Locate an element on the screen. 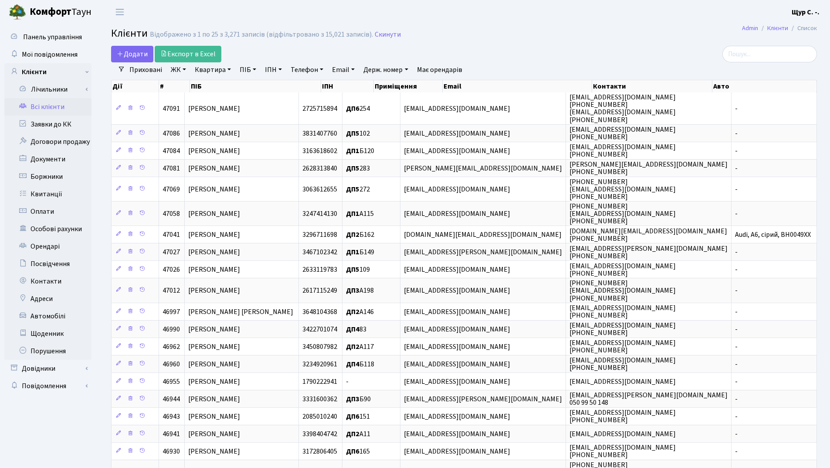  a: Особові рахунки is located at coordinates (48, 229).